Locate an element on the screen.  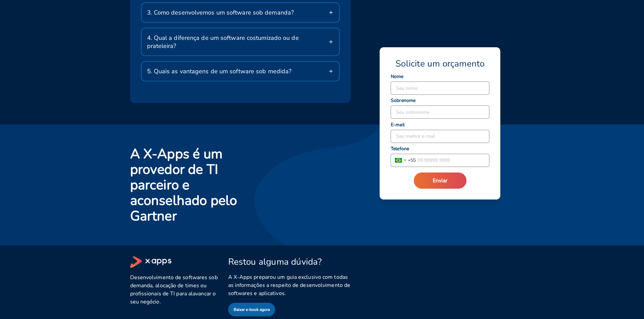
span: + 55 is located at coordinates (412, 160).